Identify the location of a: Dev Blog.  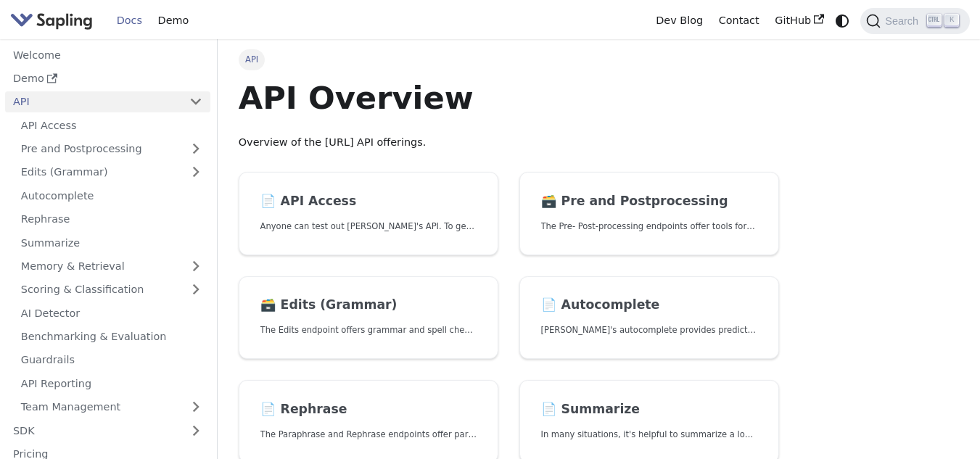
(679, 21).